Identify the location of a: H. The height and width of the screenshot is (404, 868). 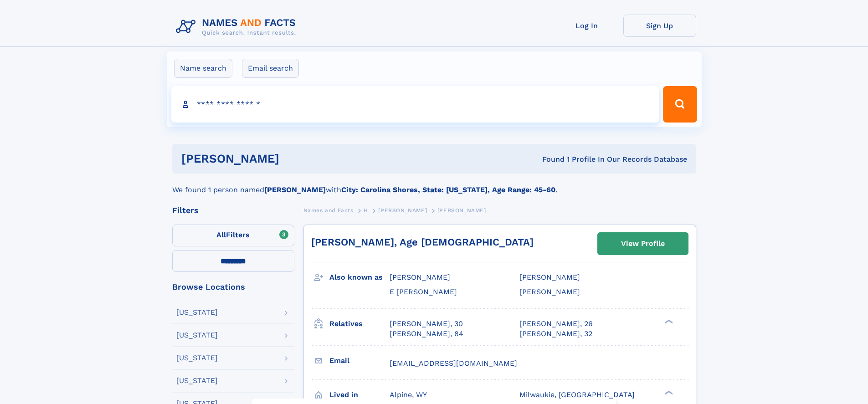
(366, 211).